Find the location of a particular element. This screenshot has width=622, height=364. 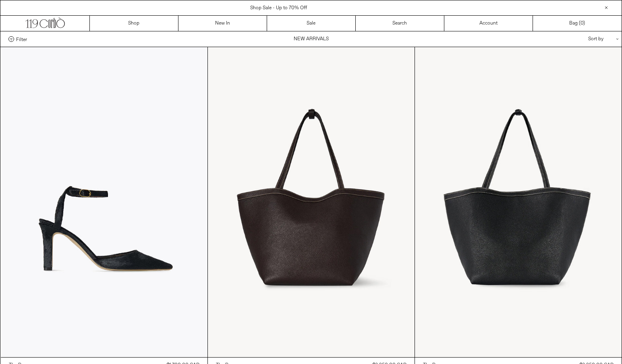

a: Account is located at coordinates (489, 23).